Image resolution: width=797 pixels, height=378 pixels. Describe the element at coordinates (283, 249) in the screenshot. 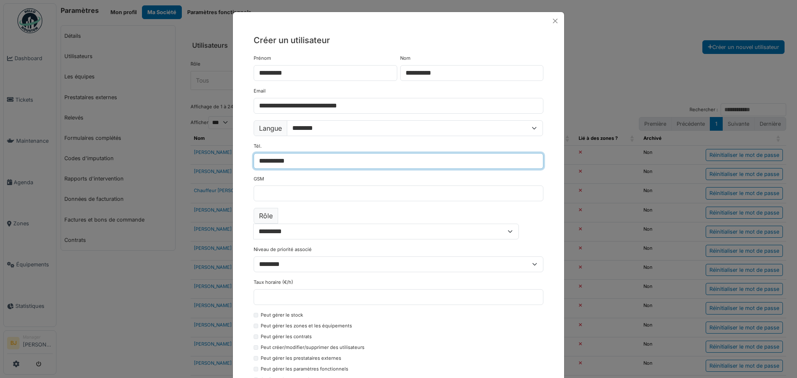

I see `label: Niveau de priorité associé` at that location.